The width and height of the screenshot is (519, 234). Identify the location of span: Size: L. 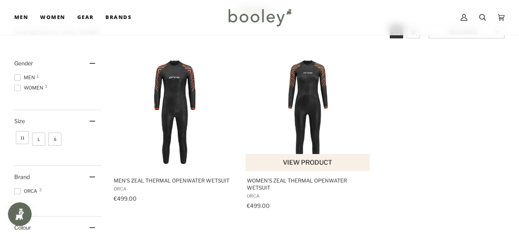
(38, 139).